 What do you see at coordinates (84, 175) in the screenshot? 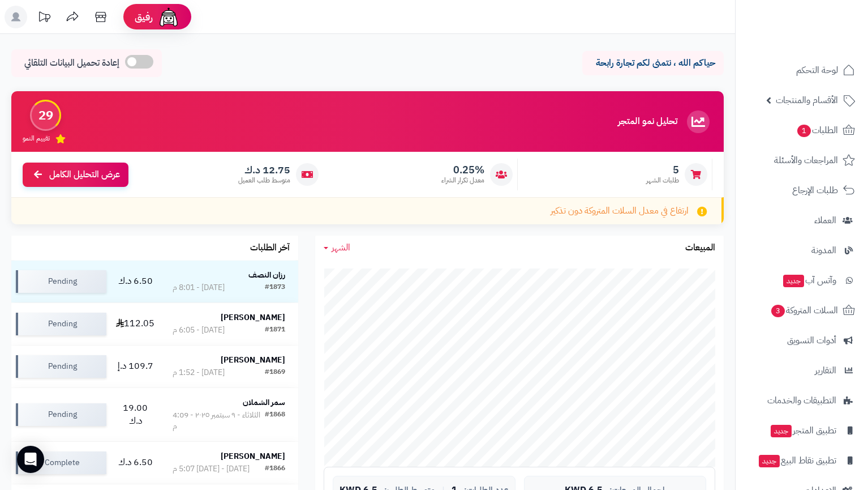
I see `span: عرض التحليل الكامل` at bounding box center [84, 175].